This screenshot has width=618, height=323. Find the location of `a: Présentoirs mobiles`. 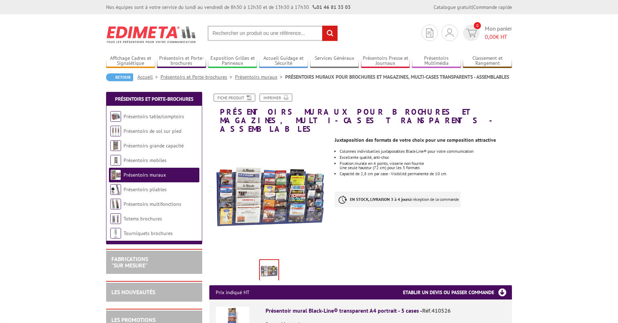

a: Présentoirs mobiles is located at coordinates (145, 160).